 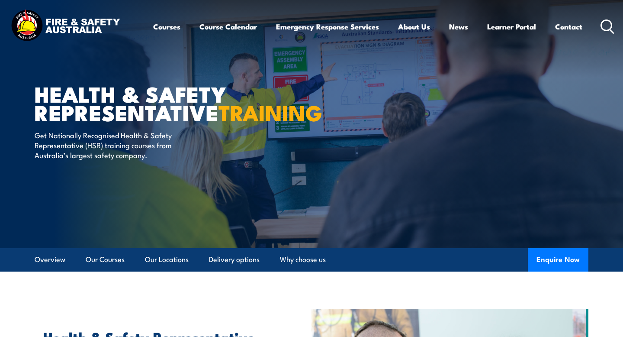 What do you see at coordinates (228, 26) in the screenshot?
I see `a: Course Calendar` at bounding box center [228, 26].